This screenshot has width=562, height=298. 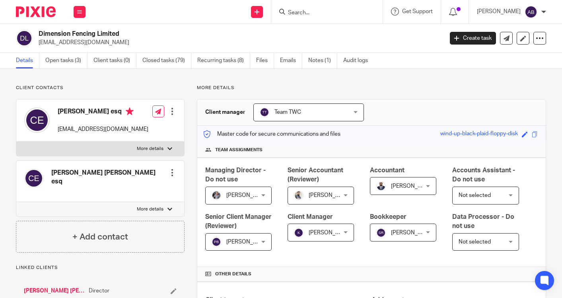 I want to click on h3: Client manager, so click(x=225, y=112).